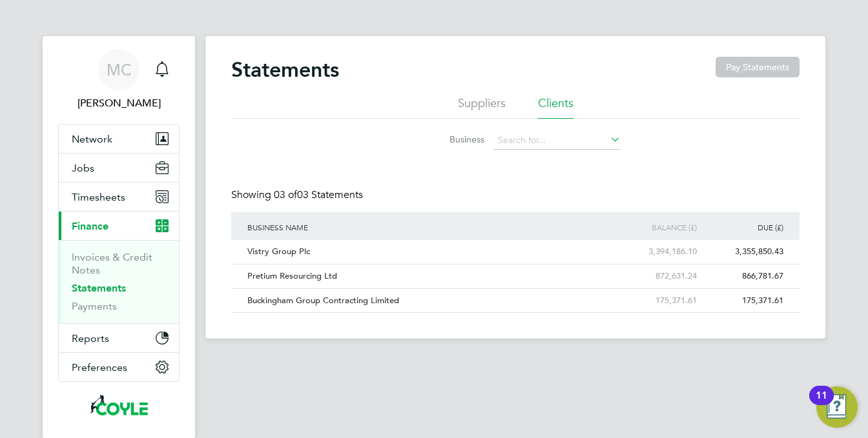 The image size is (868, 438). Describe the element at coordinates (119, 197) in the screenshot. I see `button: Timesheets` at that location.